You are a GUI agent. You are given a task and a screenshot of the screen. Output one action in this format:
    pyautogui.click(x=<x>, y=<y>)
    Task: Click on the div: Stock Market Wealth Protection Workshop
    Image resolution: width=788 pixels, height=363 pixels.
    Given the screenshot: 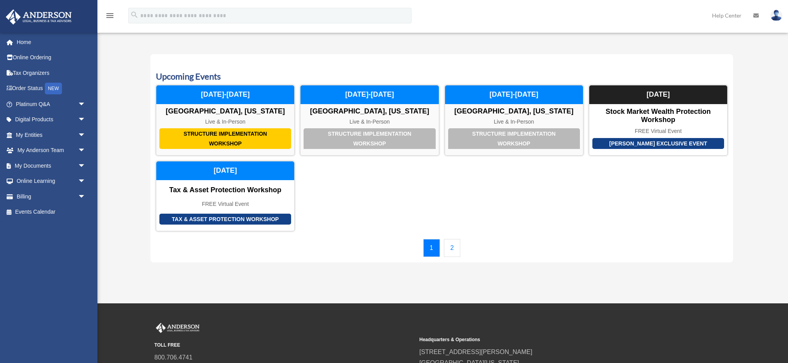 What is the action you would take?
    pyautogui.click(x=658, y=116)
    